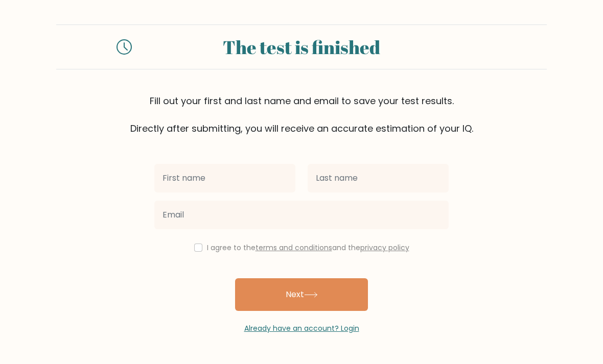  What do you see at coordinates (301, 215) in the screenshot?
I see `input: Email` at bounding box center [301, 215].